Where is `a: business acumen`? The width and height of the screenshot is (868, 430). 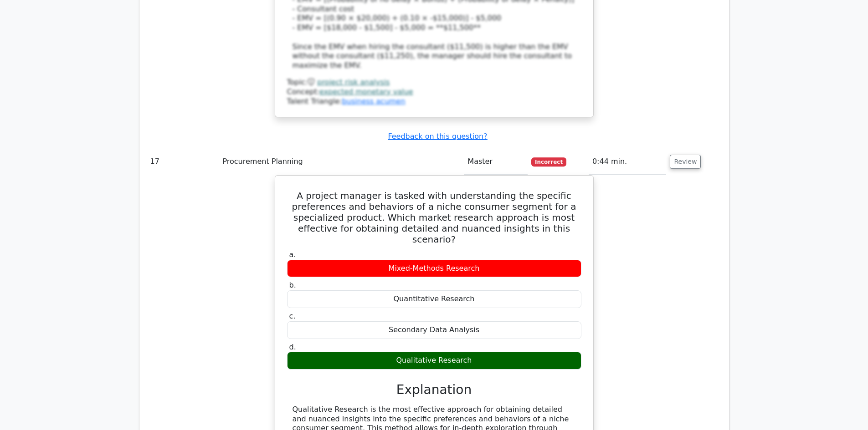 a: business acumen is located at coordinates (373, 101).